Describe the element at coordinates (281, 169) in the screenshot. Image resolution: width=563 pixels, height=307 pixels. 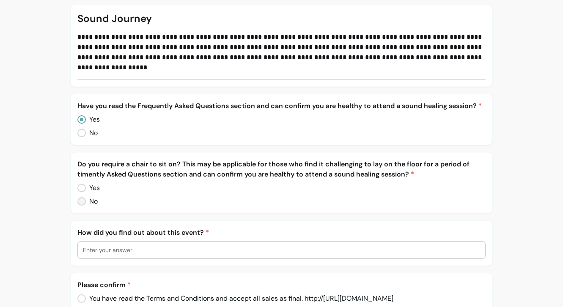
I see `p: Do you require a chair to sit on? This may be applicable for those who find it challenging to lay...` at that location.